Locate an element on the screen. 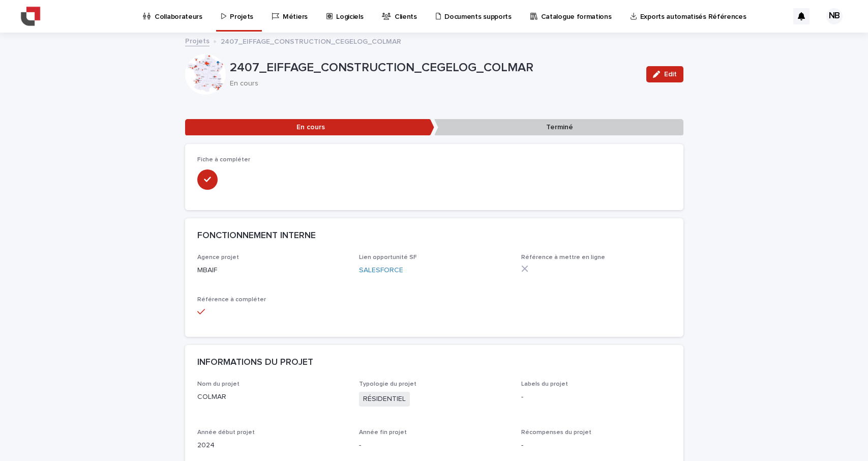  p: Terminé is located at coordinates (559, 127).